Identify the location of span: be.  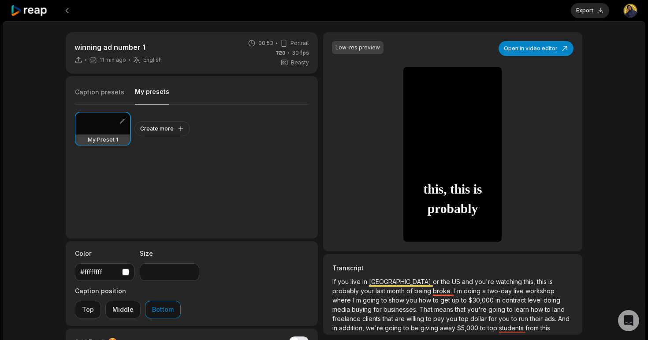
(416, 327).